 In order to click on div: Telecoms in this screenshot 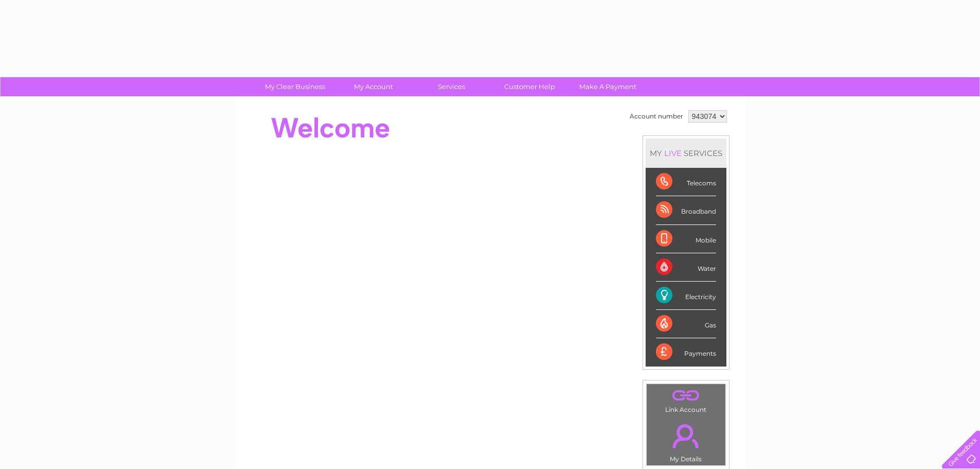, I will do `click(685, 181)`.